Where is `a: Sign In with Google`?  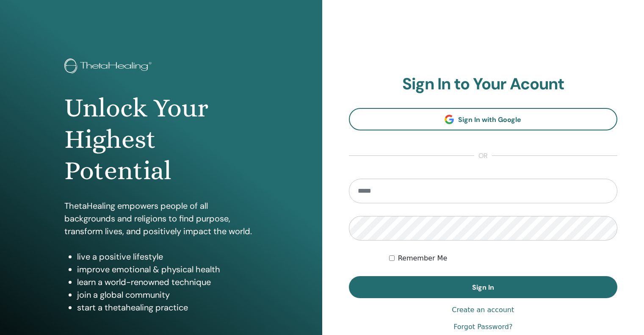
a: Sign In with Google is located at coordinates (483, 119).